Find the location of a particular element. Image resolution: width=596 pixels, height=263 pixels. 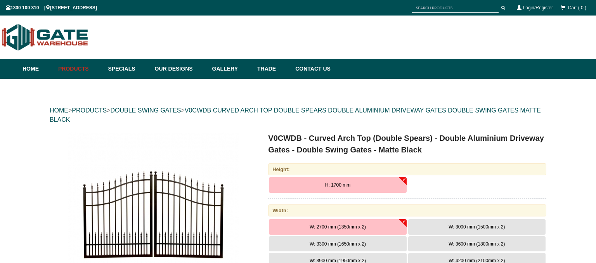

span: Cart ( 0 ) is located at coordinates (577, 8).